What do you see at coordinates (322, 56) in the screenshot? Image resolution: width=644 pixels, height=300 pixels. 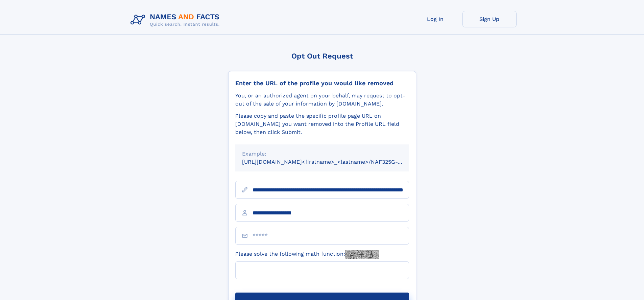 I see `div: Opt Out Request` at bounding box center [322, 56].